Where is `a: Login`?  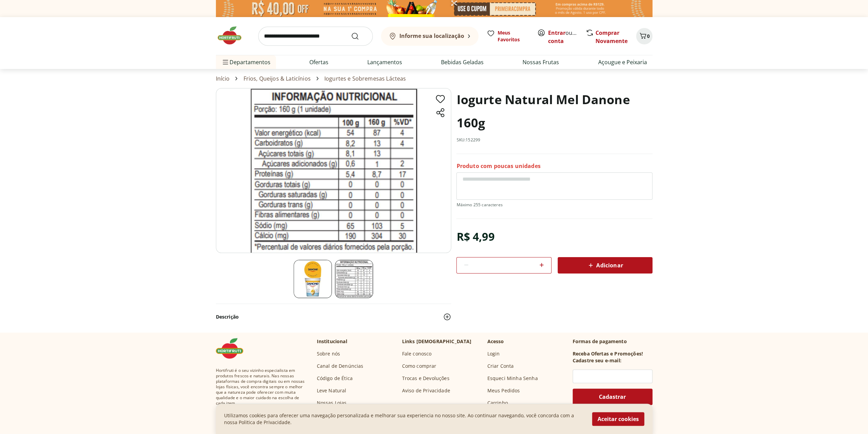 a: Login is located at coordinates (493, 354).